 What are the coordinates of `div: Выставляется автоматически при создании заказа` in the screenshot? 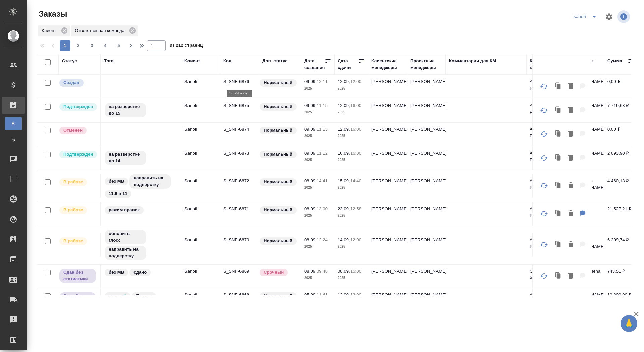 It's located at (77, 83).